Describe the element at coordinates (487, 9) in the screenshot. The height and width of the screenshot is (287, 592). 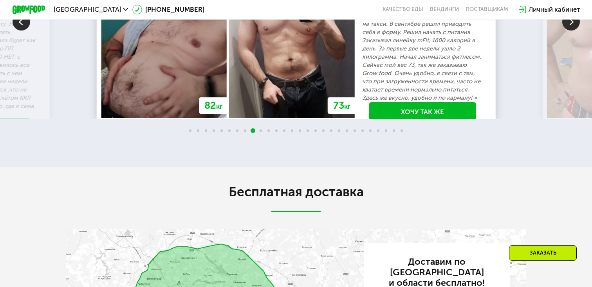
I see `div: поставщикам` at that location.